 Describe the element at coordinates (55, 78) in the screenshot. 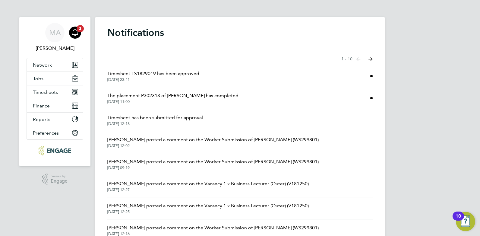

I see `button: Jobs` at that location.